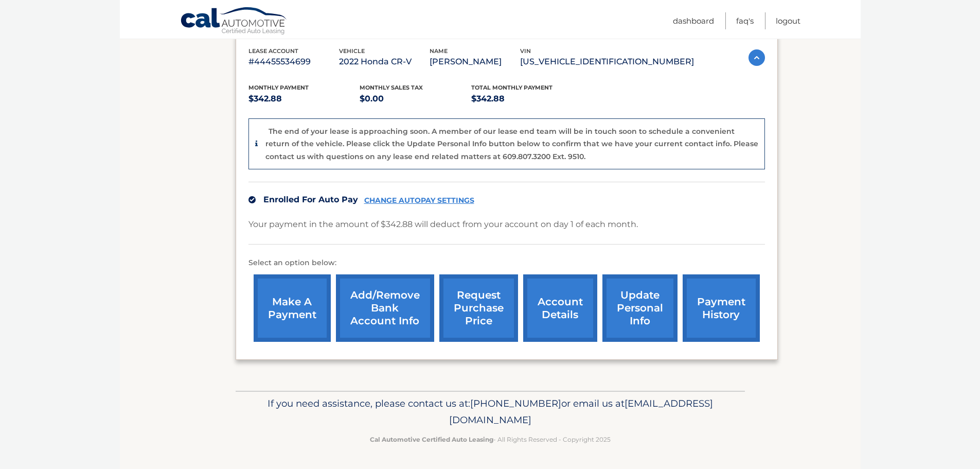 The width and height of the screenshot is (980, 469). Describe the element at coordinates (292, 308) in the screenshot. I see `a: make a payment` at that location.